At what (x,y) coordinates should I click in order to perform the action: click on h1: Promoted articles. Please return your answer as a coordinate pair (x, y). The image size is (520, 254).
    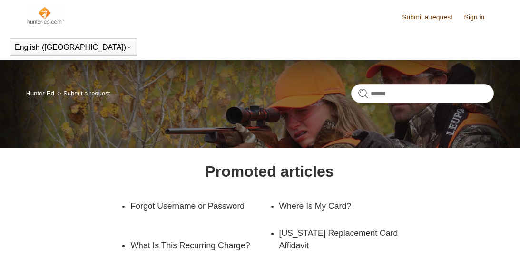
    Looking at the image, I should click on (269, 172).